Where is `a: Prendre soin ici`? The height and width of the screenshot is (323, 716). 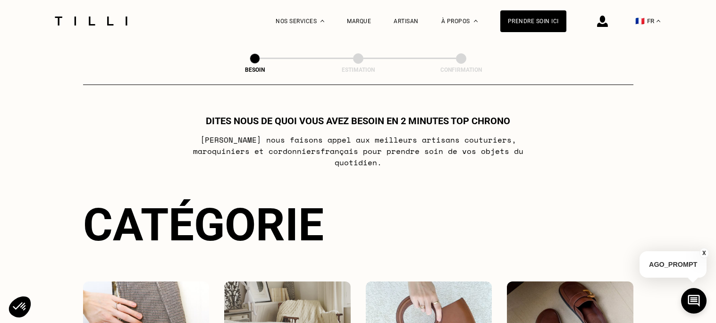 a: Prendre soin ici is located at coordinates (533, 21).